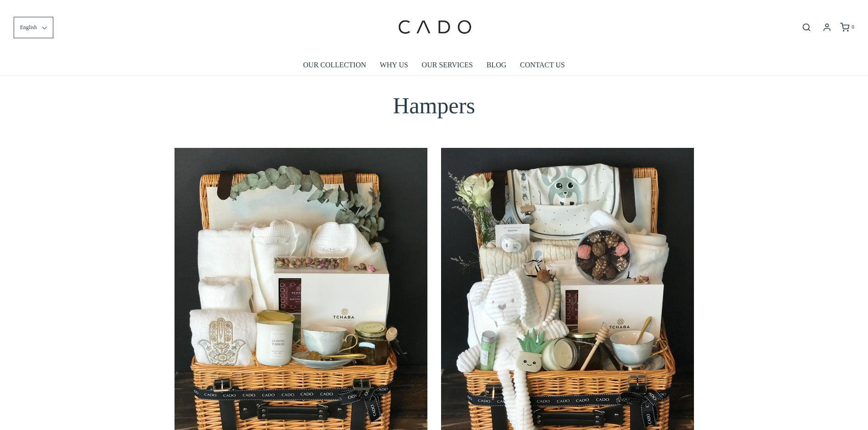 This screenshot has height=430, width=868. What do you see at coordinates (542, 65) in the screenshot?
I see `a: CONTACT US` at bounding box center [542, 65].